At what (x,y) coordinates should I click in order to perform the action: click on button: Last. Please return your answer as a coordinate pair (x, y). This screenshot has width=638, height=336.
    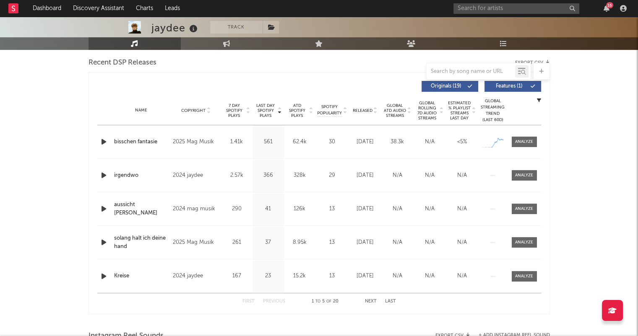
    Looking at the image, I should click on (390, 301).